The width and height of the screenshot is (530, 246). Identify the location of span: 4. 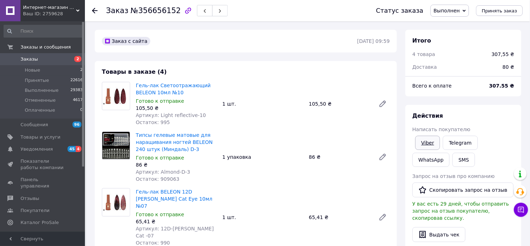
(79, 149).